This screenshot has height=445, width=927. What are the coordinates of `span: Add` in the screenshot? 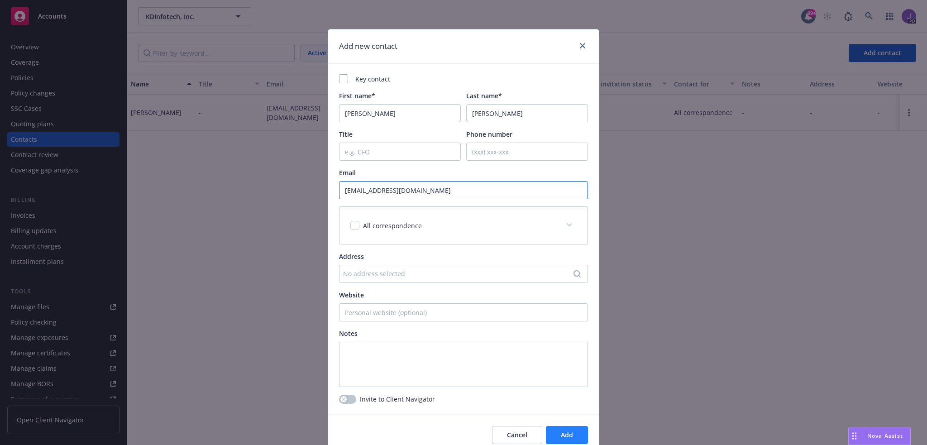 It's located at (567, 435).